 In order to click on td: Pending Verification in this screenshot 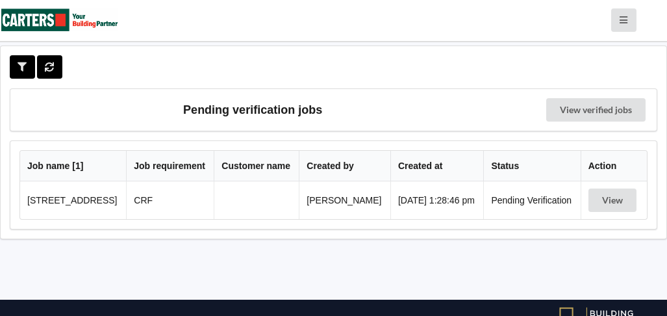, I will do `click(531, 200)`.